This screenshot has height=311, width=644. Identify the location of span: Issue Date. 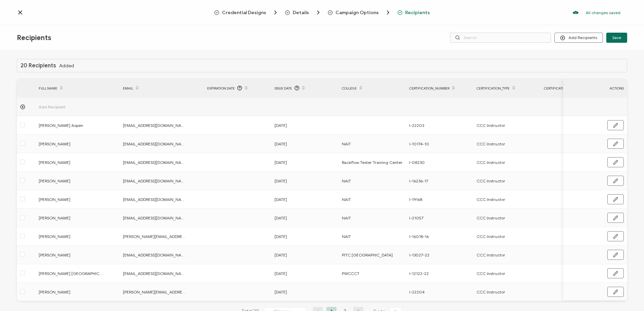
(284, 88).